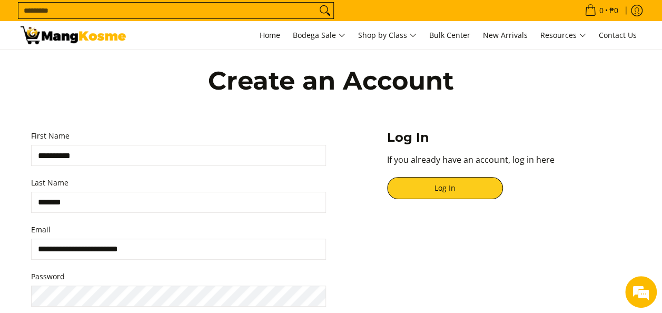 The image size is (662, 313). What do you see at coordinates (387, 35) in the screenshot?
I see `a: Shop by Class` at bounding box center [387, 35].